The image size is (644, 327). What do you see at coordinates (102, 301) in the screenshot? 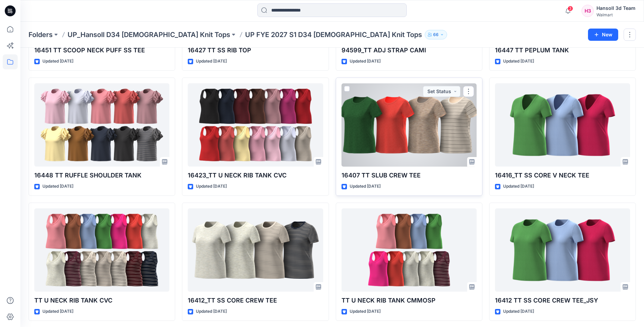
I see `p: TT U NECK RIB TANK CVC` at bounding box center [102, 301].